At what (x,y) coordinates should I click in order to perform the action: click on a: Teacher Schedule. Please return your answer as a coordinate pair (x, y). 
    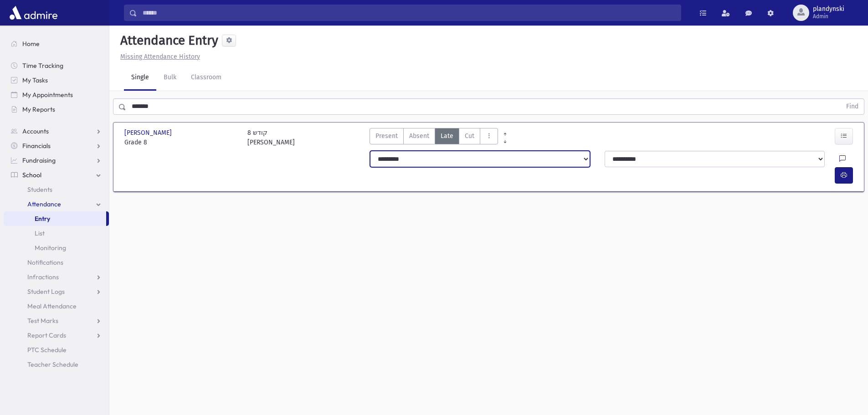
    Looking at the image, I should click on (56, 364).